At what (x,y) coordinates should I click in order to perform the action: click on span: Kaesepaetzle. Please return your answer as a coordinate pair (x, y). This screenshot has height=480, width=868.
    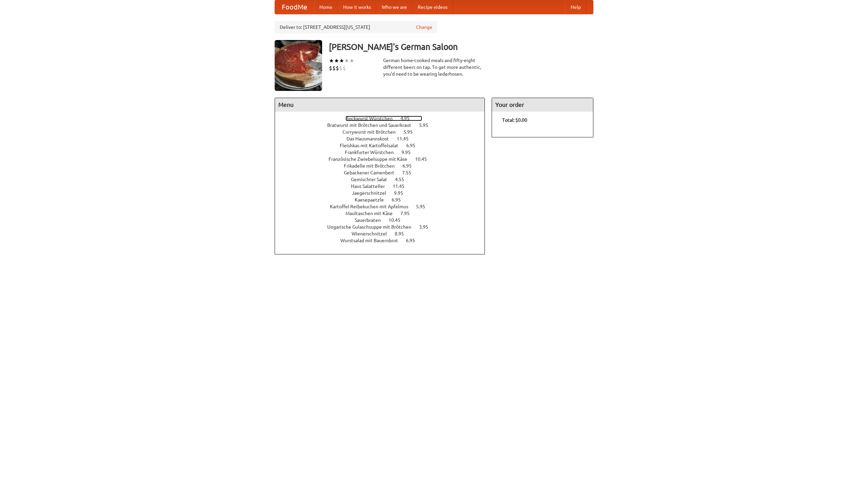
    Looking at the image, I should click on (373, 200).